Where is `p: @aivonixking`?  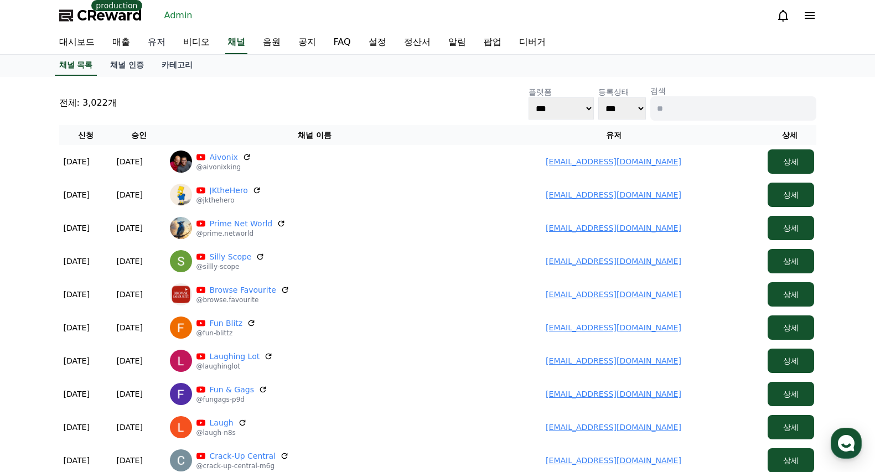 p: @aivonixking is located at coordinates (224, 167).